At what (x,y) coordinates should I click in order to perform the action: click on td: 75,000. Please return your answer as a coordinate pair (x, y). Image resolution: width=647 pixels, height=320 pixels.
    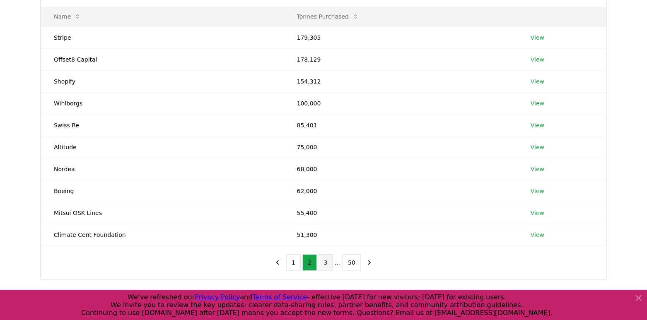
    Looking at the image, I should click on (400, 147).